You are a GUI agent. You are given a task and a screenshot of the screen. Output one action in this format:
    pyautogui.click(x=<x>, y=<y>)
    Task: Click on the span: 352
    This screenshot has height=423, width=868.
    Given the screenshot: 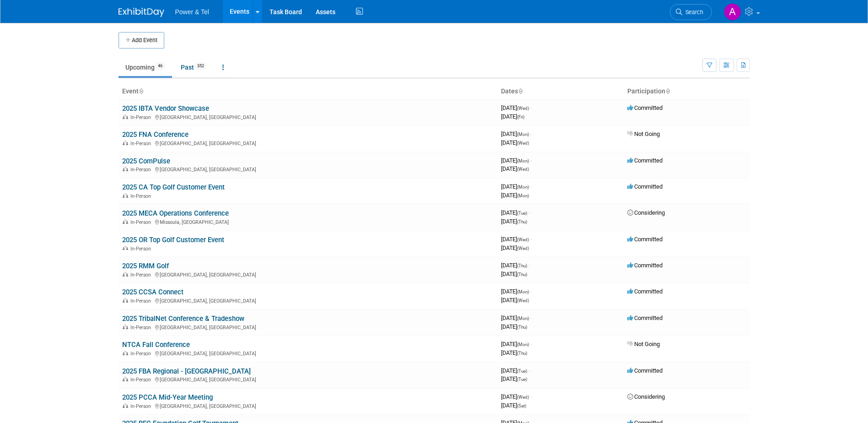 What is the action you would take?
    pyautogui.click(x=201, y=66)
    